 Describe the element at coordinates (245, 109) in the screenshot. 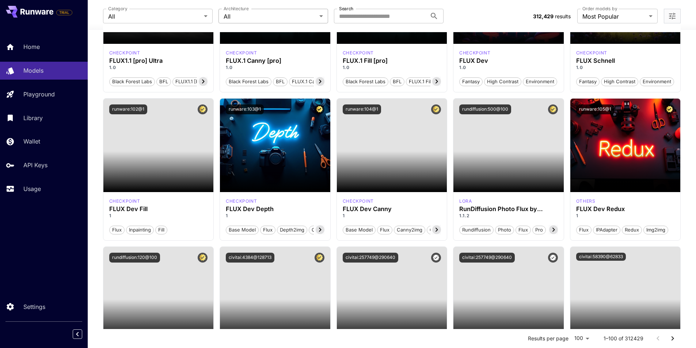

I see `button: runware:103@1` at that location.